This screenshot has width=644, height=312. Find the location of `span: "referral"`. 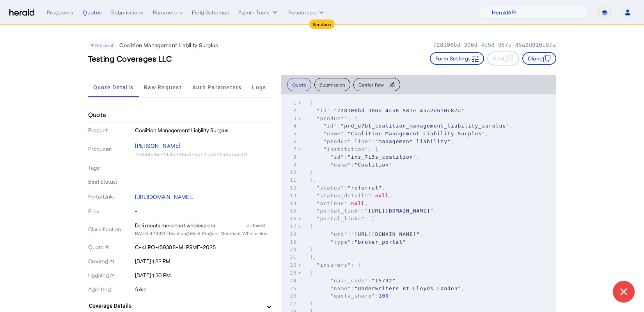

span: "referral" is located at coordinates (365, 188).